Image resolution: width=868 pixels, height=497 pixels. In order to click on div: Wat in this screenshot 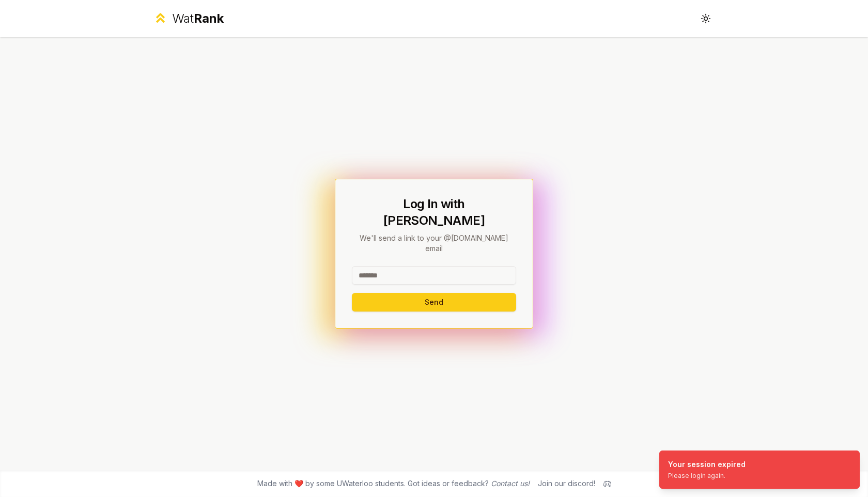, I will do `click(198, 19)`.